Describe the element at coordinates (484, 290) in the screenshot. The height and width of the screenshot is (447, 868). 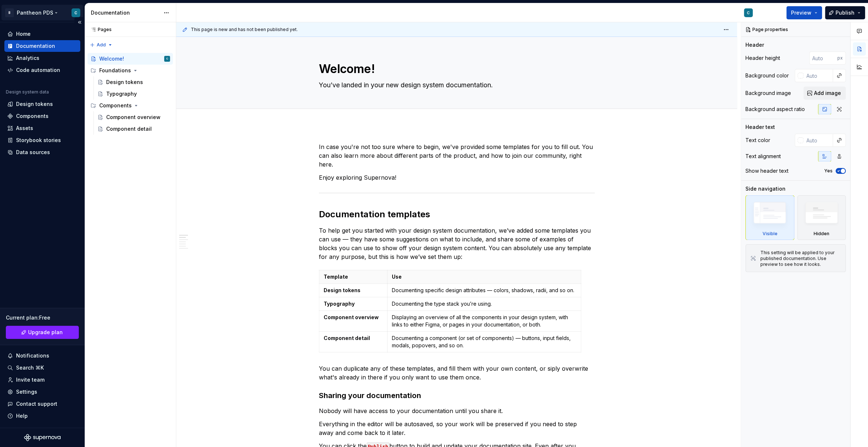
I see `p: Documenting specific design attributes — colors, shadows, radii, and so on.` at that location.